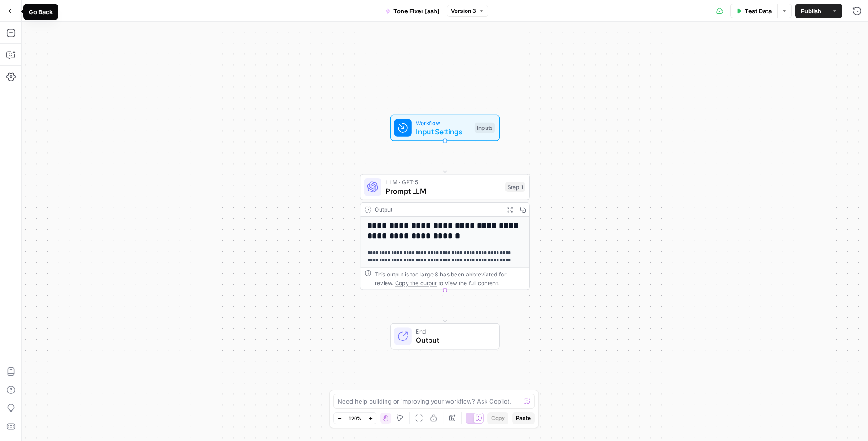  Describe the element at coordinates (444, 306) in the screenshot. I see `g: Edge from step_1 to end` at that location.